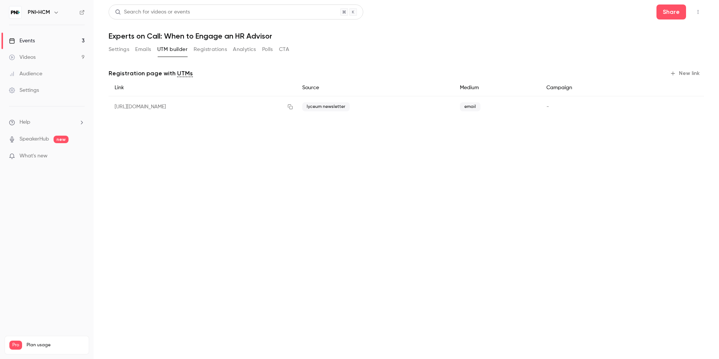 The image size is (719, 359). I want to click on button: New link, so click(685, 73).